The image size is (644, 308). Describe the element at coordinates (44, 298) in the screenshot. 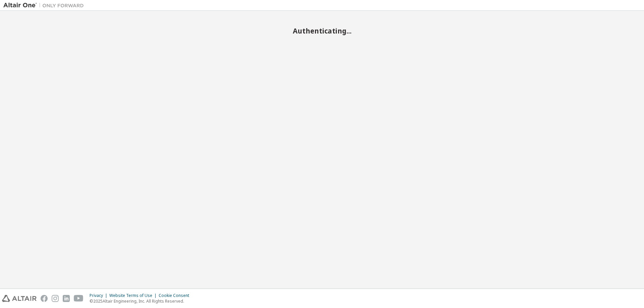

I see `img: facebook.svg` at that location.